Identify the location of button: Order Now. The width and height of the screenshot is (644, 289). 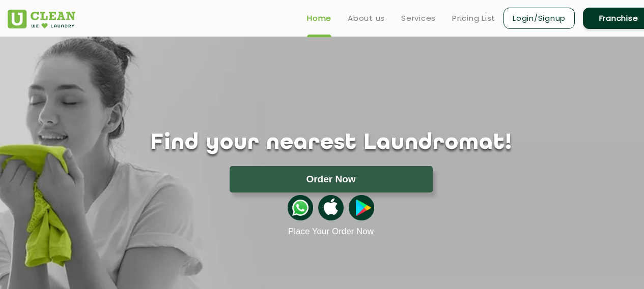
(331, 179).